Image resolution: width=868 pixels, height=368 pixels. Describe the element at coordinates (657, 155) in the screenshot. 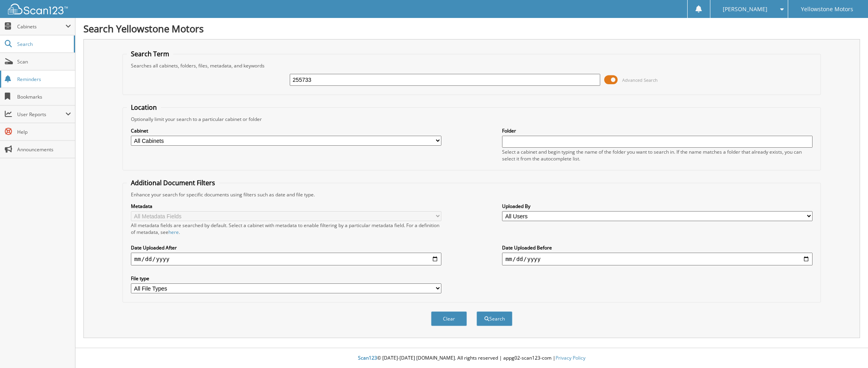

I see `div: Select a cabinet and begin typing the name of the folder you want to search in. If the name match...` at that location.